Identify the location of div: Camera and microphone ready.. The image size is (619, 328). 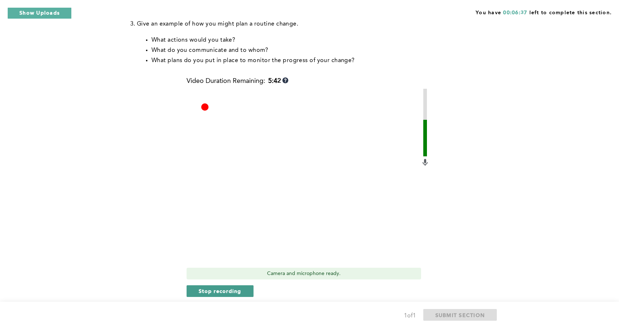
(304, 274).